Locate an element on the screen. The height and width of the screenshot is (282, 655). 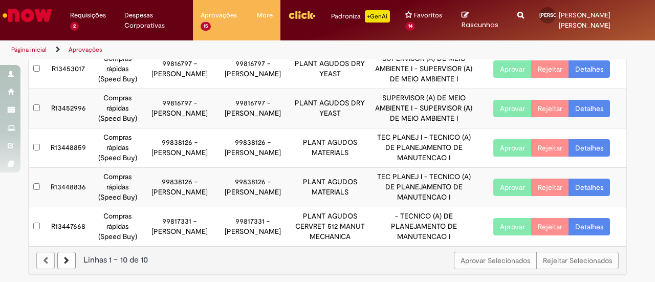
p: +GenAi is located at coordinates (377, 16).